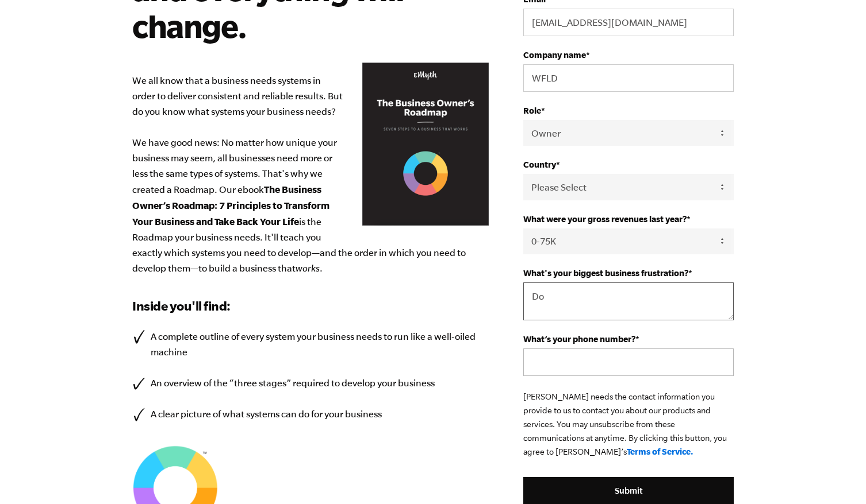  What do you see at coordinates (310, 383) in the screenshot?
I see `li: An overview of the “three stages” required to develop your business` at bounding box center [310, 383].